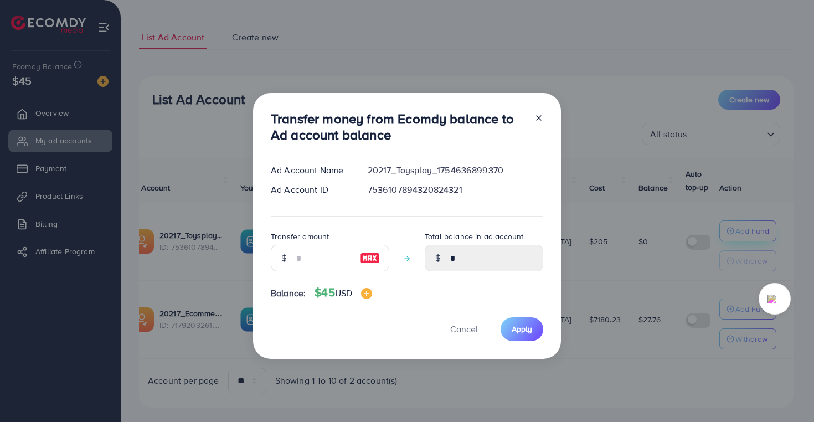 The height and width of the screenshot is (422, 814). What do you see at coordinates (455, 189) in the screenshot?
I see `div: 7536107894320824321` at bounding box center [455, 189].